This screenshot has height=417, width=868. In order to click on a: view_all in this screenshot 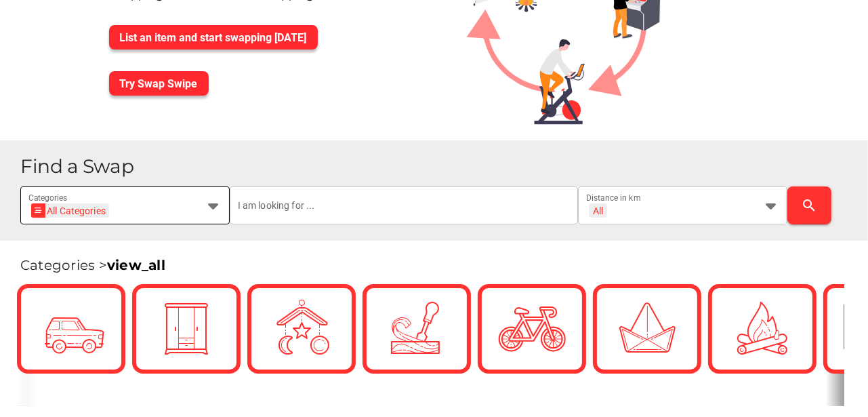, I will do `click(136, 265)`.